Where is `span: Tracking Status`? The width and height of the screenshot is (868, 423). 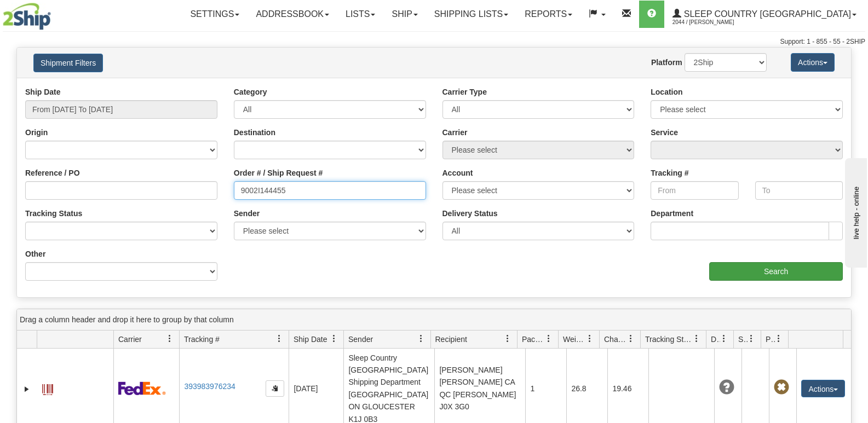 span: Tracking Status is located at coordinates (669, 339).